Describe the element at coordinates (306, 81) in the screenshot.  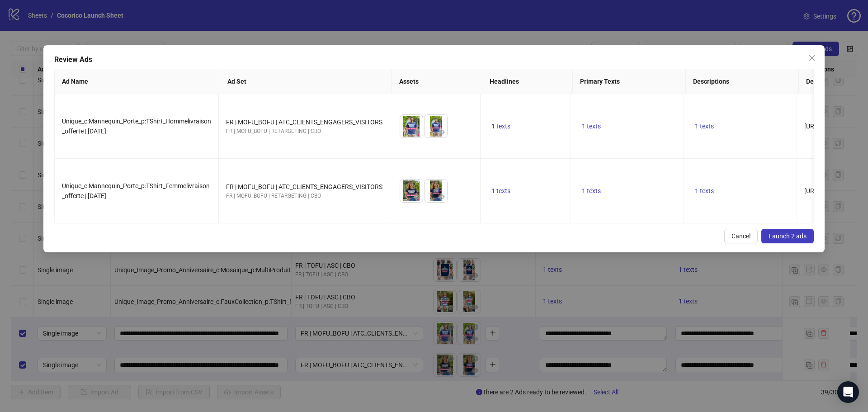
I see `th: Ad Set` at that location.